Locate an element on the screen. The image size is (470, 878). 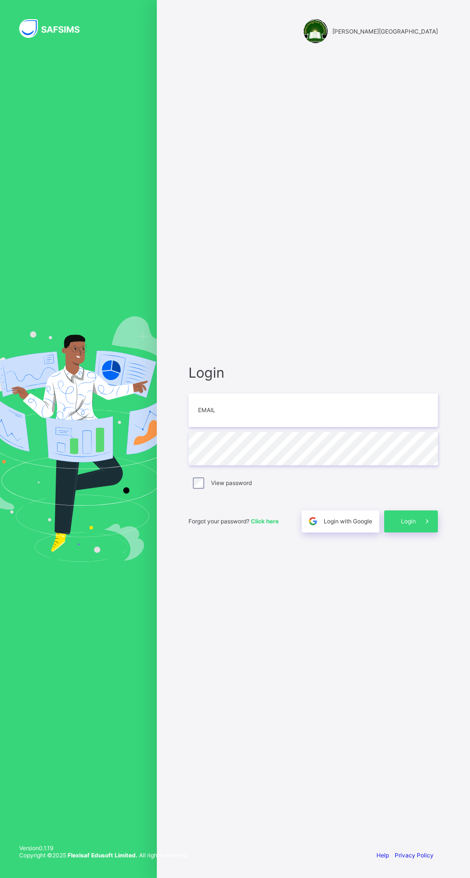
strong: Flexisaf Edusoft Limited. is located at coordinates (103, 855).